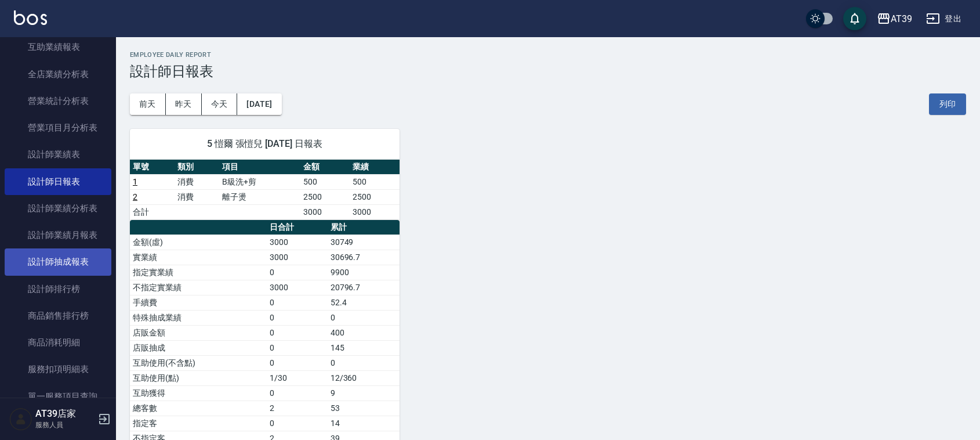  Describe the element at coordinates (324, 167) in the screenshot. I see `th: 金額` at that location.